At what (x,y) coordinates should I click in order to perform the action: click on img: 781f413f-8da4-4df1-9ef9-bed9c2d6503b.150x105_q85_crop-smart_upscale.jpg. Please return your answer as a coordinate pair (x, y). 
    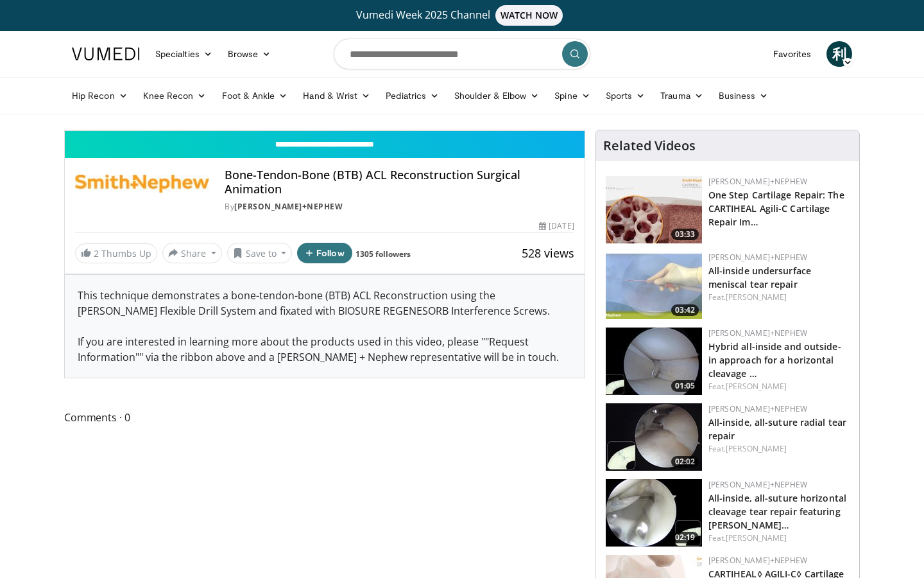
    Looking at the image, I should click on (653, 209).